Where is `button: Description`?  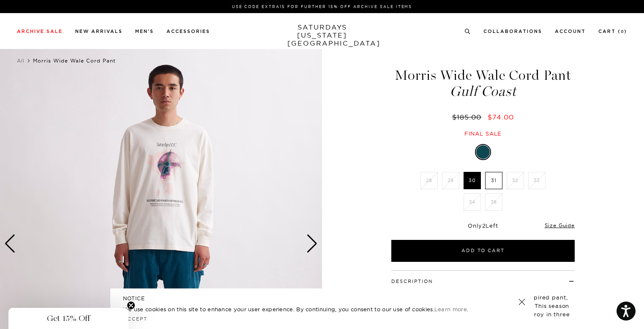 button: Description is located at coordinates (412, 281).